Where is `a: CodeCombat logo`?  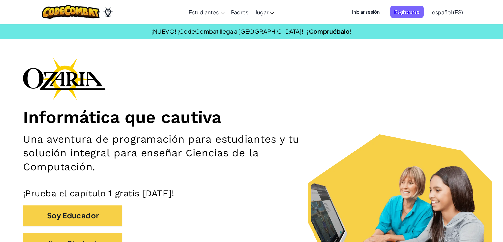
a: CodeCombat logo is located at coordinates (70, 12).